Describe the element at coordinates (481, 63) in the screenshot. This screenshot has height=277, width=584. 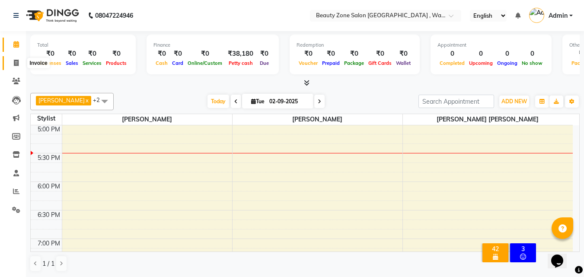
I see `span: Upcoming` at that location.